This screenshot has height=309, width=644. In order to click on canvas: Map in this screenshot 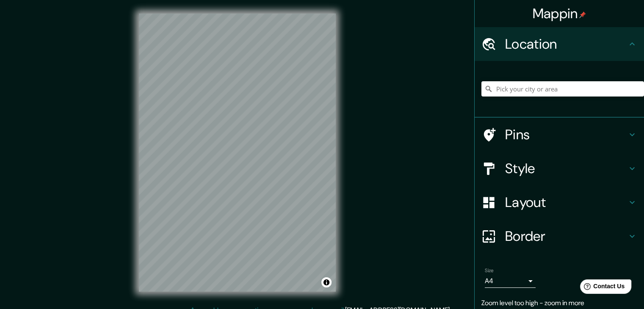, I will do `click(237, 153)`.